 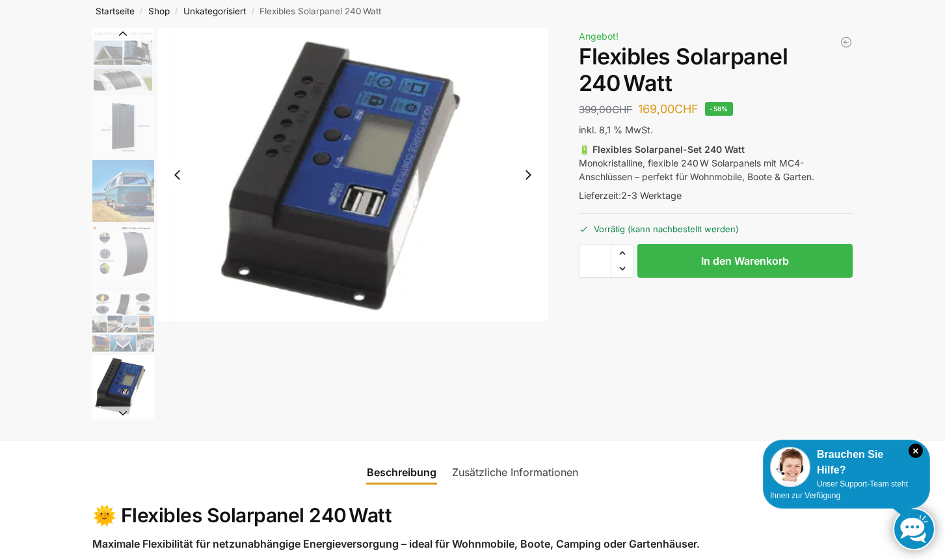 I want to click on a: Shop, so click(x=159, y=11).